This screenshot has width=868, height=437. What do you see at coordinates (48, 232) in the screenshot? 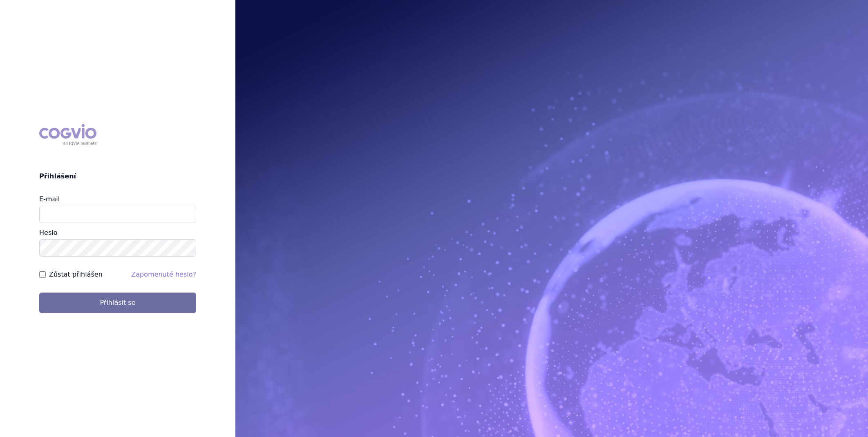
I see `label: Heslo` at bounding box center [48, 232].